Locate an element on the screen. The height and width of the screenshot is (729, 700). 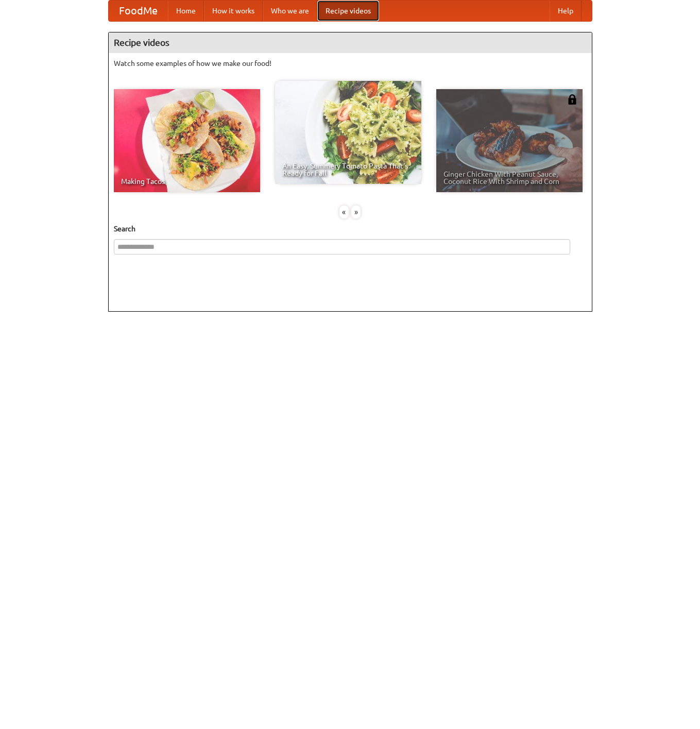
span: Making Tacos is located at coordinates (187, 181).